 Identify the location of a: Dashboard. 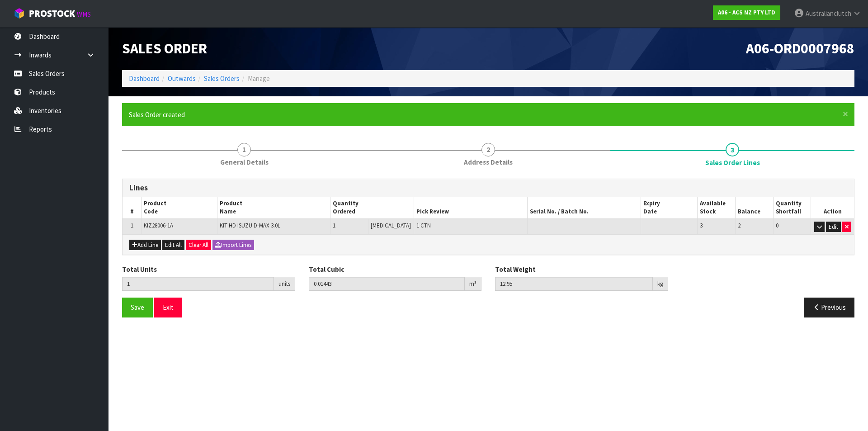
(144, 78).